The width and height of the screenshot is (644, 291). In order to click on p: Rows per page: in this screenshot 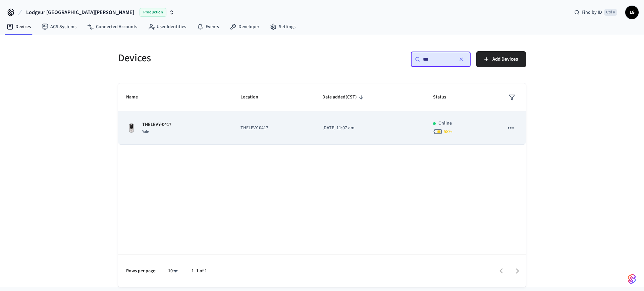, I will do `click(141, 271)`.